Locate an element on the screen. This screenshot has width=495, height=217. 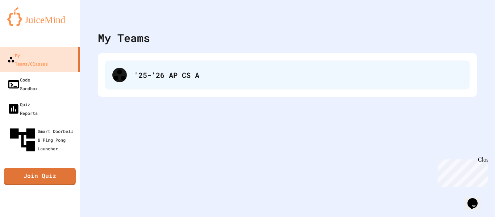
div: Smart Doorbell & Ping Pong Launcher is located at coordinates (42, 140).